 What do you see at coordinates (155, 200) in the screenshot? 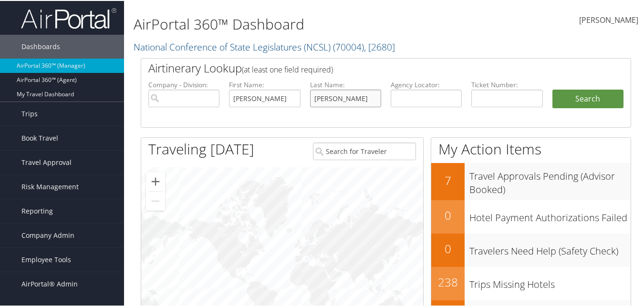
I see `button: Zoom out` at bounding box center [155, 200].